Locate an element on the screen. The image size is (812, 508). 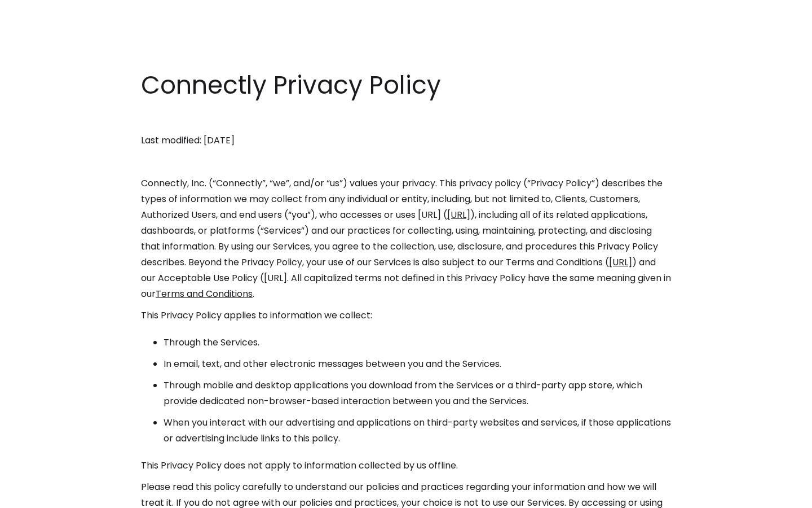
li: In email, text, and other electronic messages between you and the Services. is located at coordinates (418, 364).